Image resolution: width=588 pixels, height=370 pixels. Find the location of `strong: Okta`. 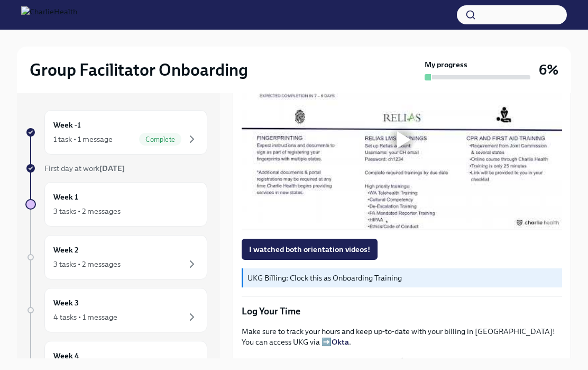

strong: Okta is located at coordinates (340, 342).